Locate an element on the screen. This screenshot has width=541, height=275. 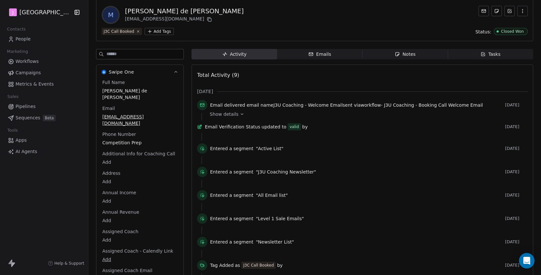
span: Assigned Coach Email is located at coordinates (127, 270).